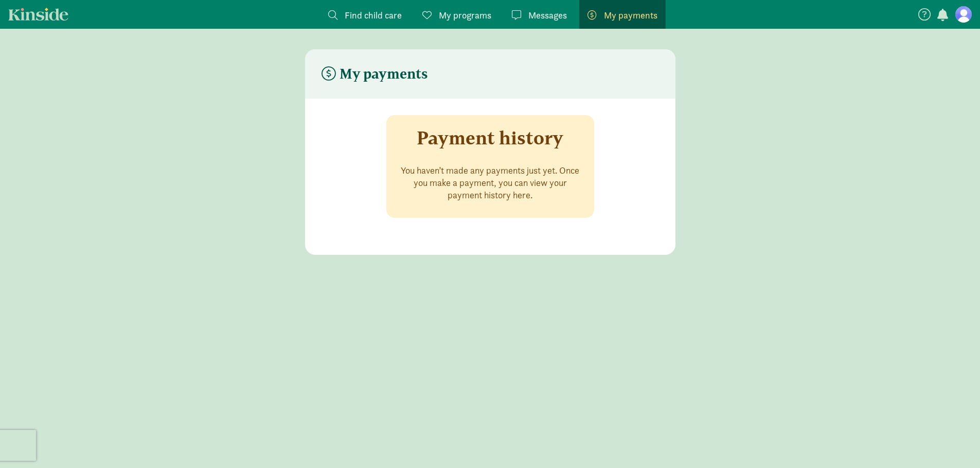  Describe the element at coordinates (490, 138) in the screenshot. I see `h3: Payment history` at that location.